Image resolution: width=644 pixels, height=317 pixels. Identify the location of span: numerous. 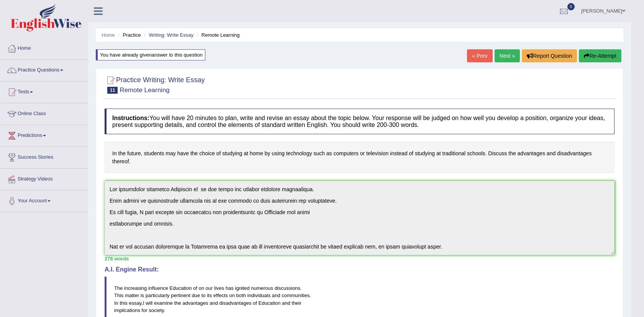
(262, 288).